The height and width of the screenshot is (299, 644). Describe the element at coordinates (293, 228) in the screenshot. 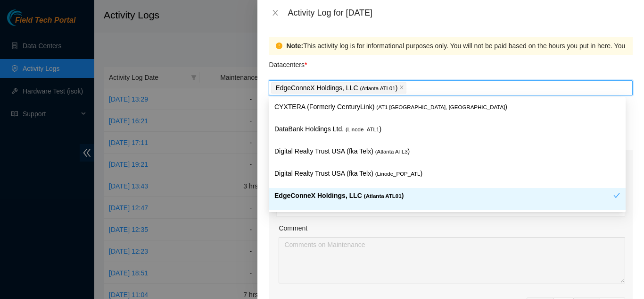

I see `label: Comment` at that location.